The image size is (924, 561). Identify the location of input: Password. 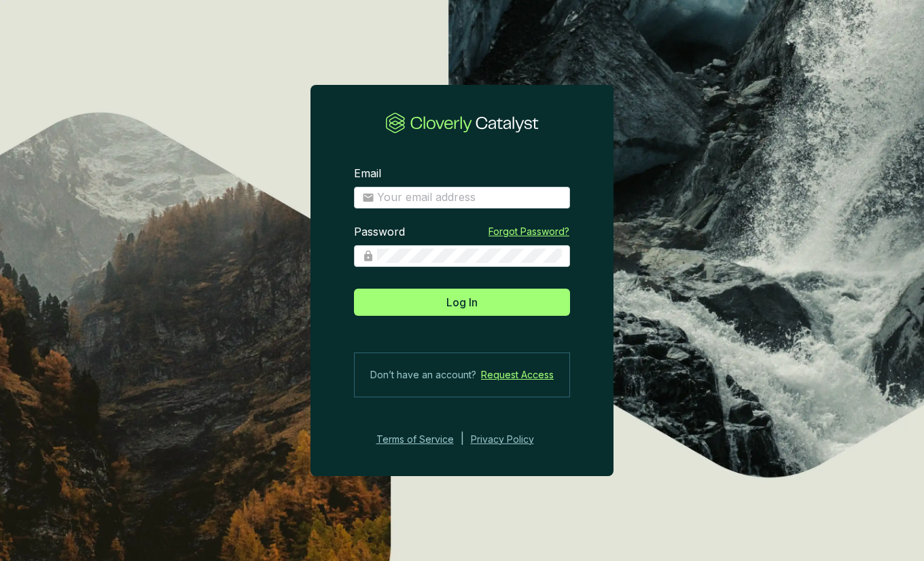
(470, 256).